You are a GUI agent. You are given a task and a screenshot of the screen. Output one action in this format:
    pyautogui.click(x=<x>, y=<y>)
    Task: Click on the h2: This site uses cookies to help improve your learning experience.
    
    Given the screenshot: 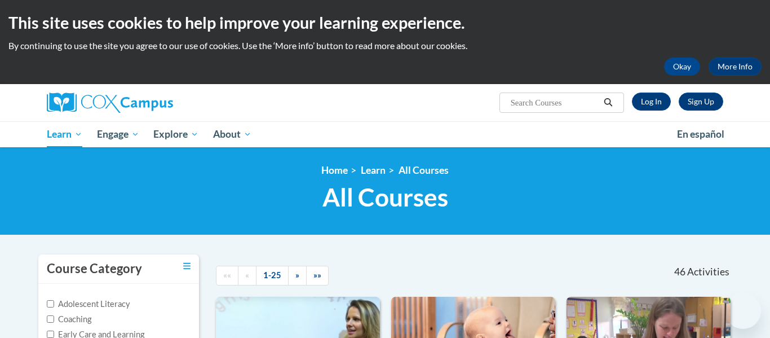 What is the action you would take?
    pyautogui.click(x=385, y=23)
    